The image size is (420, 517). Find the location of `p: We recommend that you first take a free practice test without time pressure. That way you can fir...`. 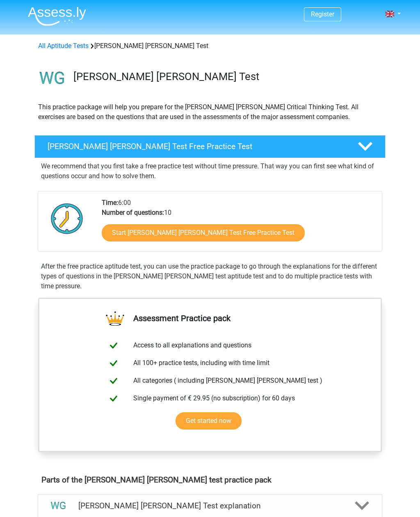

p: We recommend that you first take a free practice test without time pressure. That way you can fir... is located at coordinates (210, 171).